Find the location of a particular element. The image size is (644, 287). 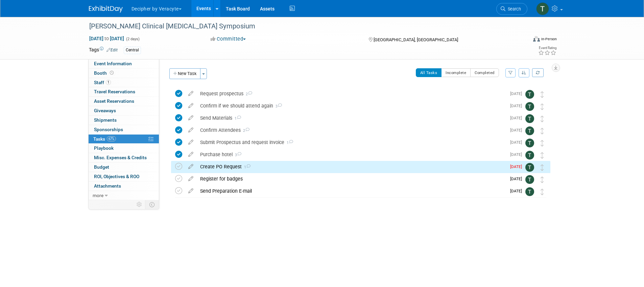

a: Playbook is located at coordinates (124, 148).